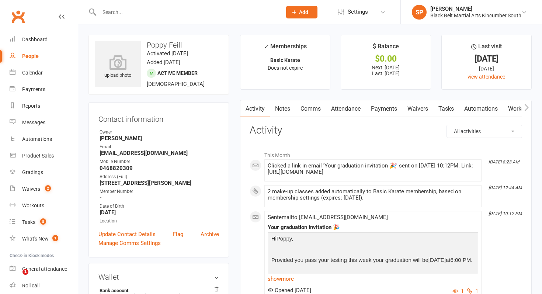 The height and width of the screenshot is (294, 542). I want to click on div: Address (Full), so click(159, 177).